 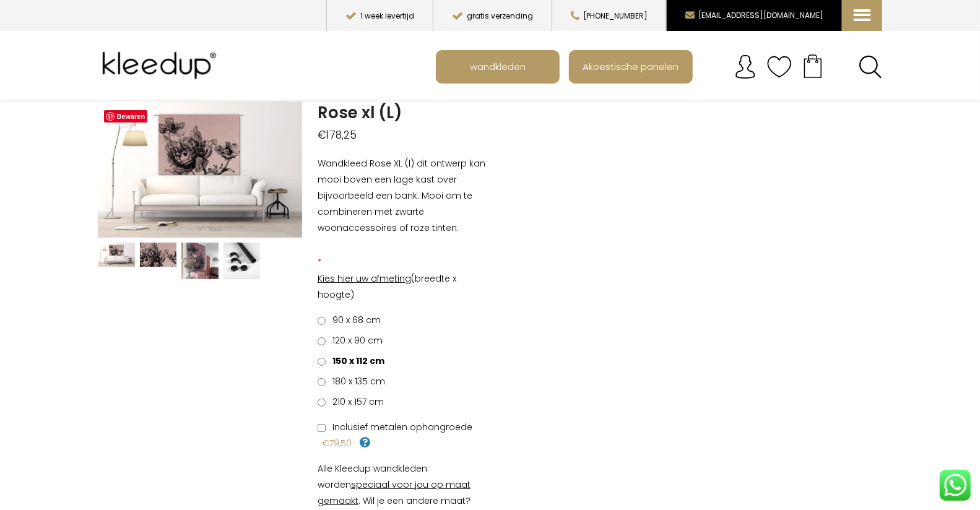 What do you see at coordinates (356, 402) in the screenshot?
I see `span: 210 x 157 cm` at bounding box center [356, 402].